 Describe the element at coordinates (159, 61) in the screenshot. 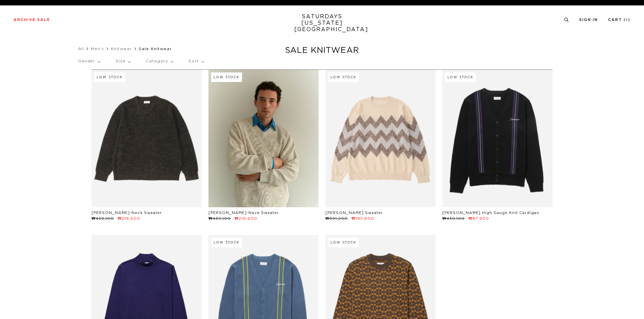

I see `p: Category` at that location.